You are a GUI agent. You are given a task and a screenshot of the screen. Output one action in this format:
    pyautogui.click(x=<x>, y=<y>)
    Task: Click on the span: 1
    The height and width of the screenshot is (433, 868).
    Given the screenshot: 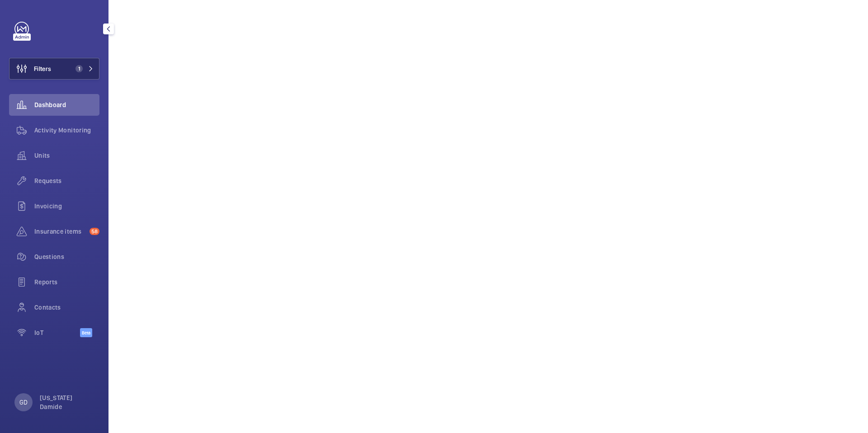 What is the action you would take?
    pyautogui.click(x=79, y=69)
    